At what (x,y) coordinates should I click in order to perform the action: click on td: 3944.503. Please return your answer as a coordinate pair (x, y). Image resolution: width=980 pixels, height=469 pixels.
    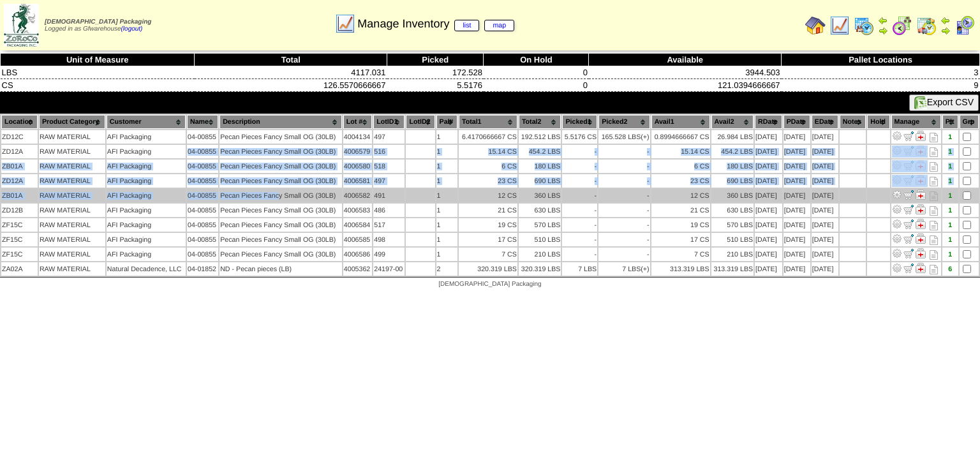
    Looking at the image, I should click on (685, 73).